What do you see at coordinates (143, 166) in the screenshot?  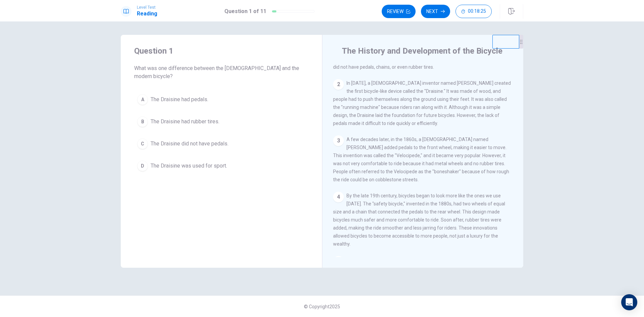 I see `div: D` at bounding box center [143, 166].